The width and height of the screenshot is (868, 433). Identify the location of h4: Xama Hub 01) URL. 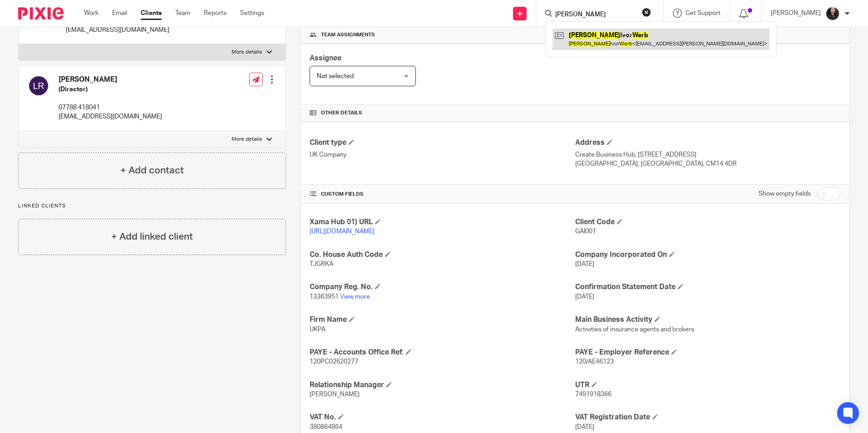
(442, 222).